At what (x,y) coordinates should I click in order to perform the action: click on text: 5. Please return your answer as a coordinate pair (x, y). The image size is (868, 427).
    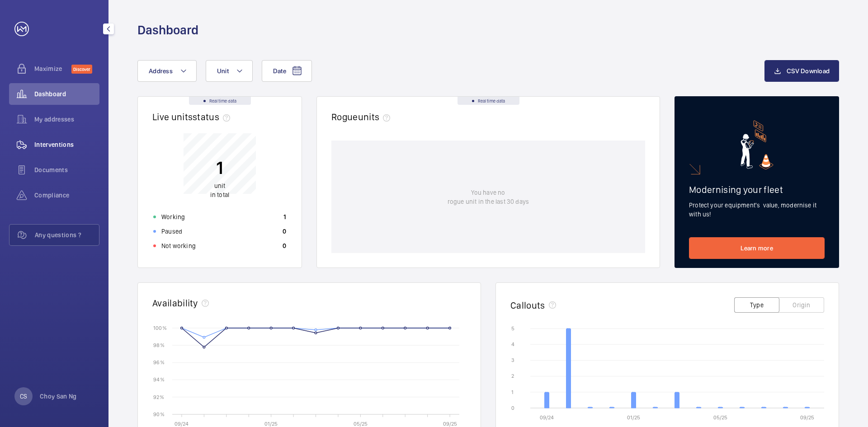
    Looking at the image, I should click on (513, 329).